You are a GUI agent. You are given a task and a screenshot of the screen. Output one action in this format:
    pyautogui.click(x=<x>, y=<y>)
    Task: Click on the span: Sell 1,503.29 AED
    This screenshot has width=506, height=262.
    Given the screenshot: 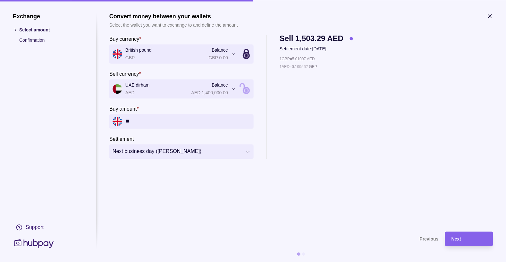 What is the action you would take?
    pyautogui.click(x=311, y=38)
    